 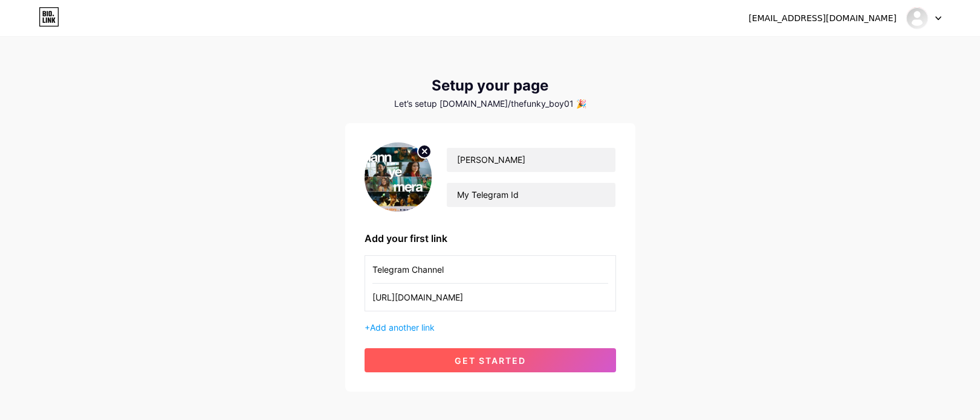 I want to click on span: Add another link, so click(x=402, y=327).